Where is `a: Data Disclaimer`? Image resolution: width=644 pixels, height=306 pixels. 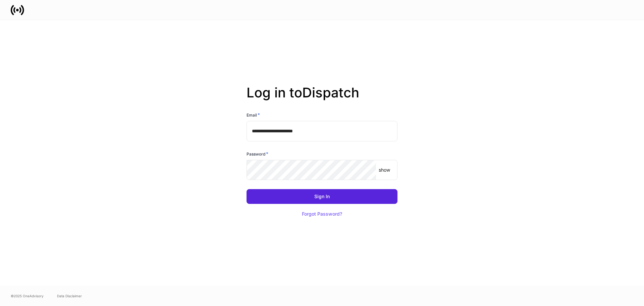 a: Data Disclaimer is located at coordinates (70, 296).